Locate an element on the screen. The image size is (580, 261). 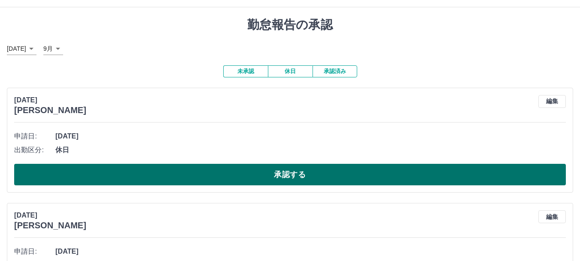
button: 休日 is located at coordinates (290, 71).